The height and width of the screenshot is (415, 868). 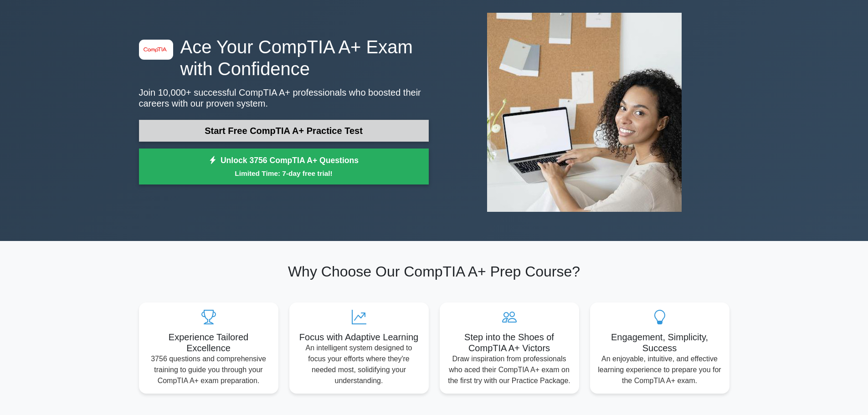 I want to click on a: Unlock 3756 CompTIA A+ QuestionsLimited Time: 7-day free trial!, so click(x=284, y=167).